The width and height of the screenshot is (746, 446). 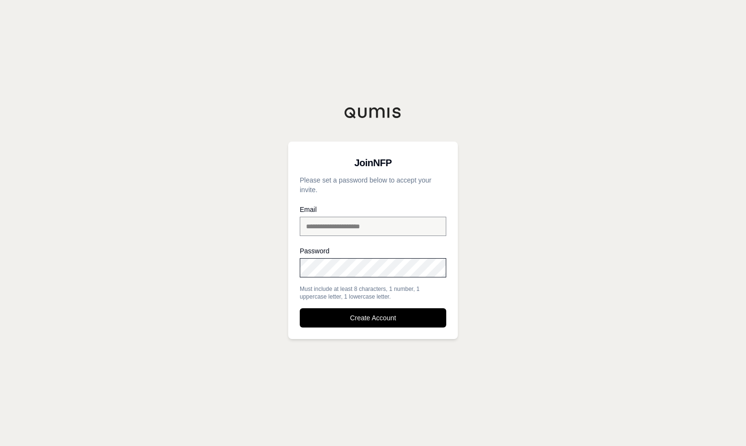 I want to click on label: Password, so click(x=373, y=251).